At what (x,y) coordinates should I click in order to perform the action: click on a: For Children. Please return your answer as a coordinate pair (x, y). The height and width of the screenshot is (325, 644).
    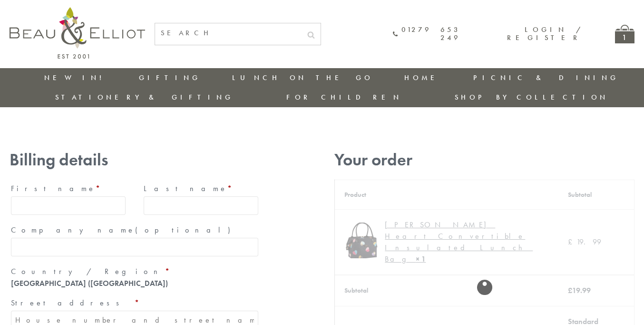
    Looking at the image, I should click on (344, 97).